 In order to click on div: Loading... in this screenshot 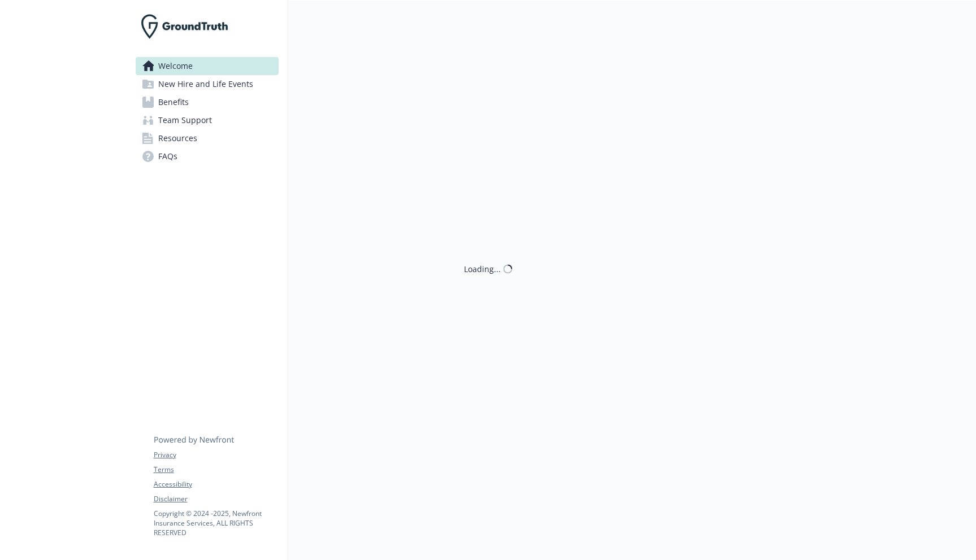, I will do `click(482, 269)`.